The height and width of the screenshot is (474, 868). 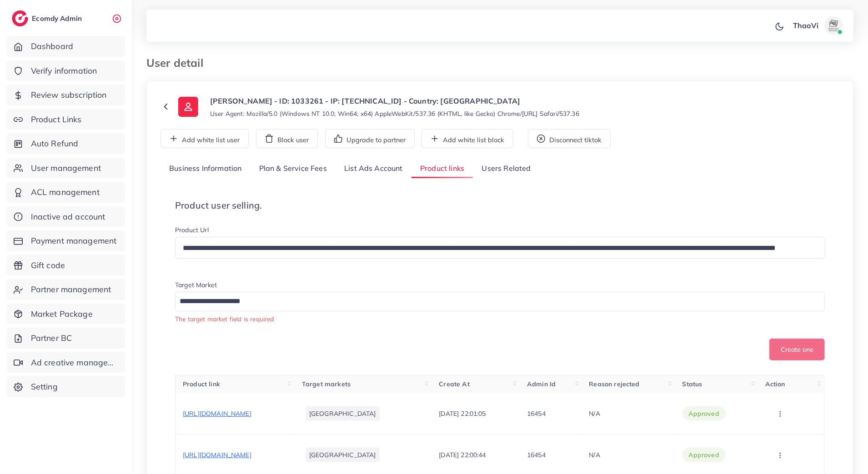 What do you see at coordinates (55, 143) in the screenshot?
I see `span: Auto Refund` at bounding box center [55, 143].